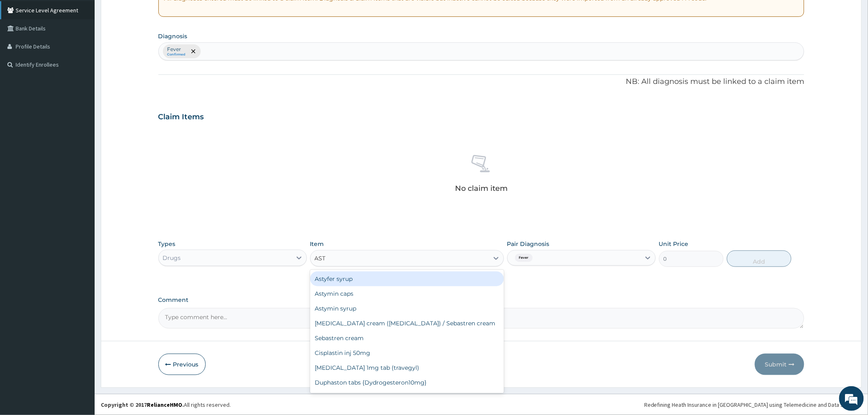 The width and height of the screenshot is (868, 415). Describe the element at coordinates (779, 365) in the screenshot. I see `button: Submit` at that location.